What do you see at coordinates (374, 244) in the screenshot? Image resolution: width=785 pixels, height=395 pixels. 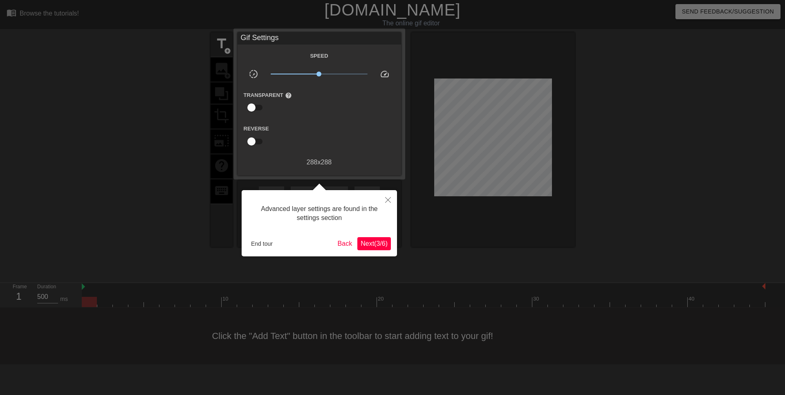 I see `button: Next` at bounding box center [374, 244].